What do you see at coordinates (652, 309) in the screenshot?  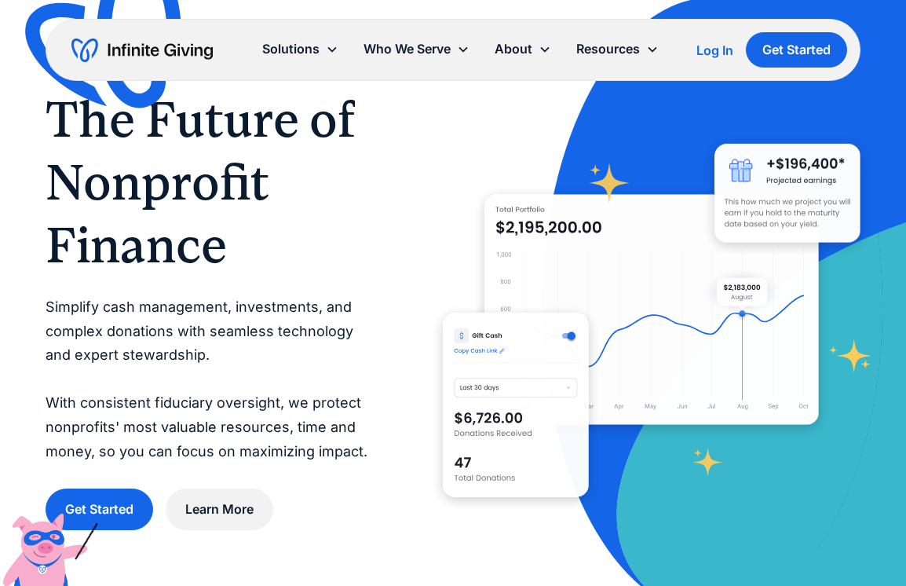 I see `img: nonprofit donation platform` at bounding box center [652, 309].